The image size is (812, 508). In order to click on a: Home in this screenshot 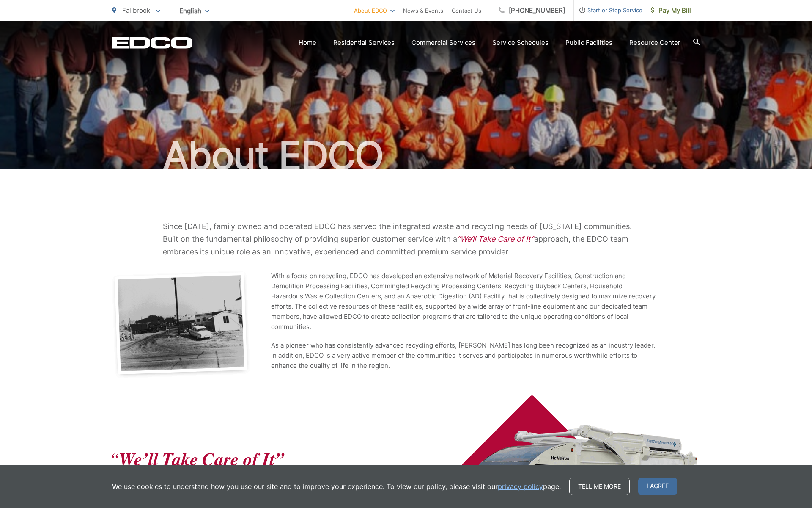, I will do `click(308, 43)`.